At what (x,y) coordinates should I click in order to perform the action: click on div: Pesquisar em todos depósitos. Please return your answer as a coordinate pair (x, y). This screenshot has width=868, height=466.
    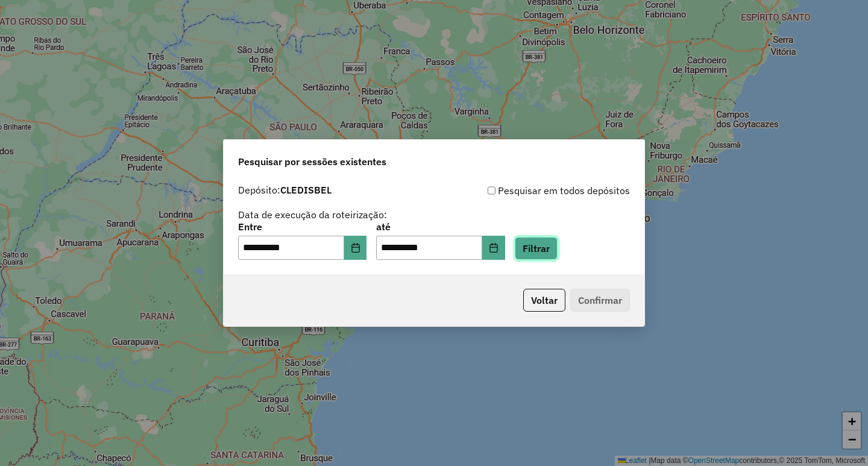
    Looking at the image, I should click on (531, 190).